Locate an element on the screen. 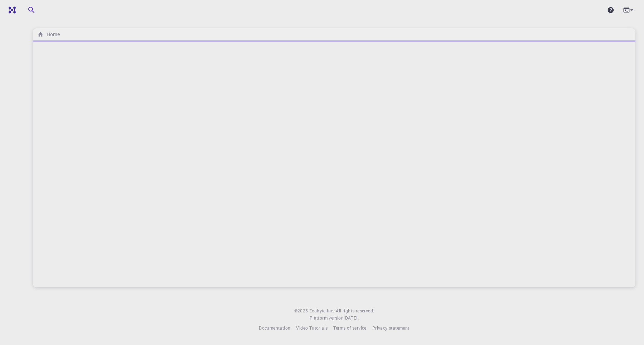 The width and height of the screenshot is (644, 345). span: Video Tutorials is located at coordinates (312, 328).